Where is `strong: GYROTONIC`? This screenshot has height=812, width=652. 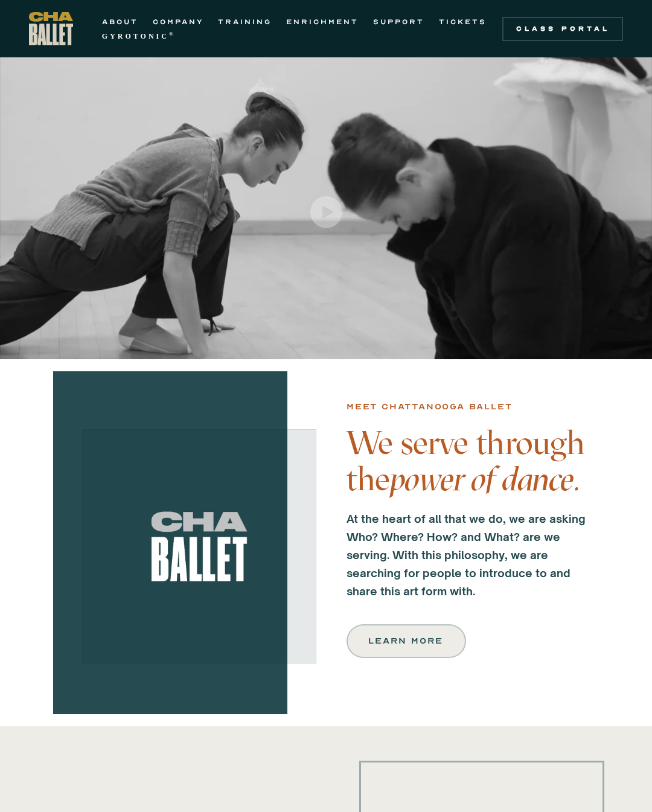 strong: GYROTONIC is located at coordinates (135, 36).